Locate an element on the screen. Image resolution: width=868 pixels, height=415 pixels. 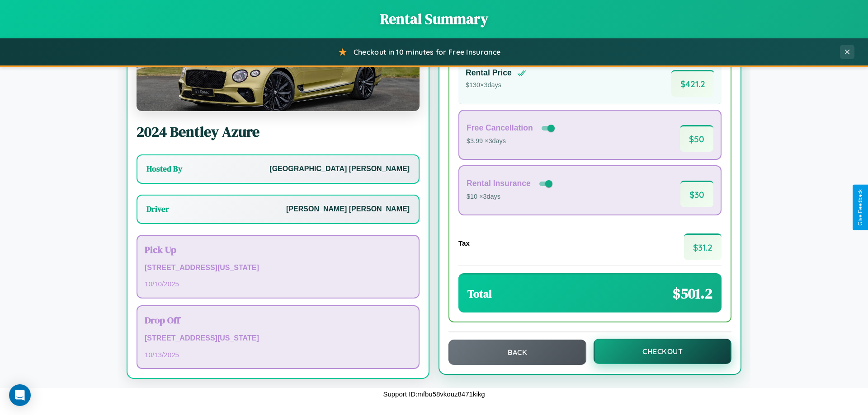
h4: Rental Insurance is located at coordinates (499, 184).